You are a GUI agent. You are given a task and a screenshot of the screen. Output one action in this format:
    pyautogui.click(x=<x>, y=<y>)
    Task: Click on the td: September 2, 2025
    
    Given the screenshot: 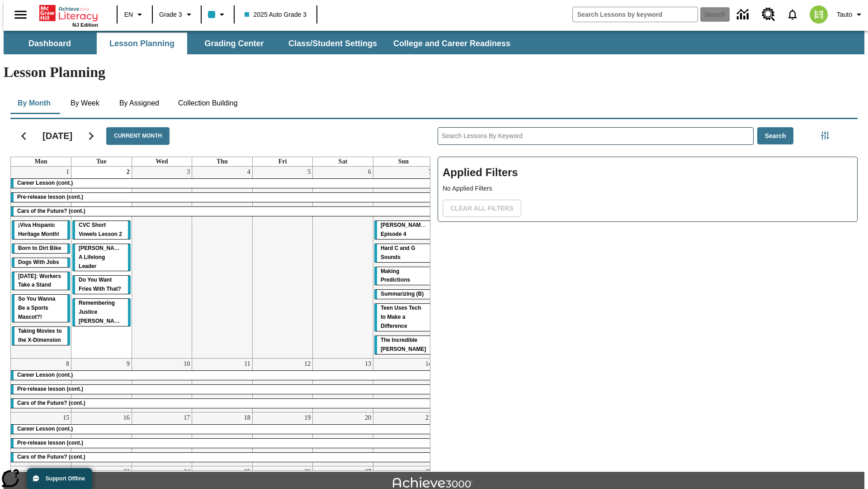 What is the action you would take?
    pyautogui.click(x=101, y=262)
    